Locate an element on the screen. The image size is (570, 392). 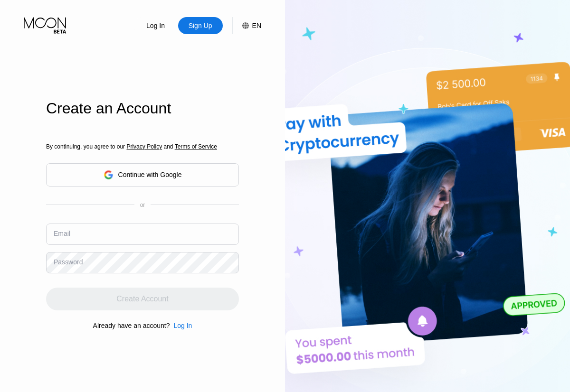
div: Create an Account is located at coordinates (142, 108).